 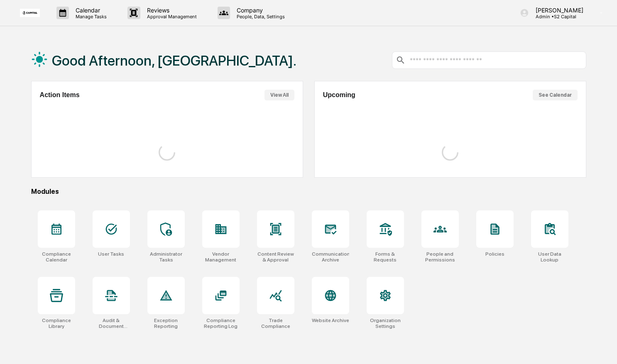 I want to click on div: User Tasks, so click(x=111, y=254).